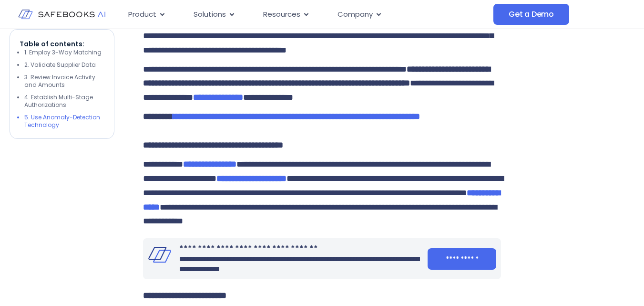 This screenshot has height=306, width=644. What do you see at coordinates (64, 52) in the screenshot?
I see `li: 1. Employ 3-Way Matching` at bounding box center [64, 52].